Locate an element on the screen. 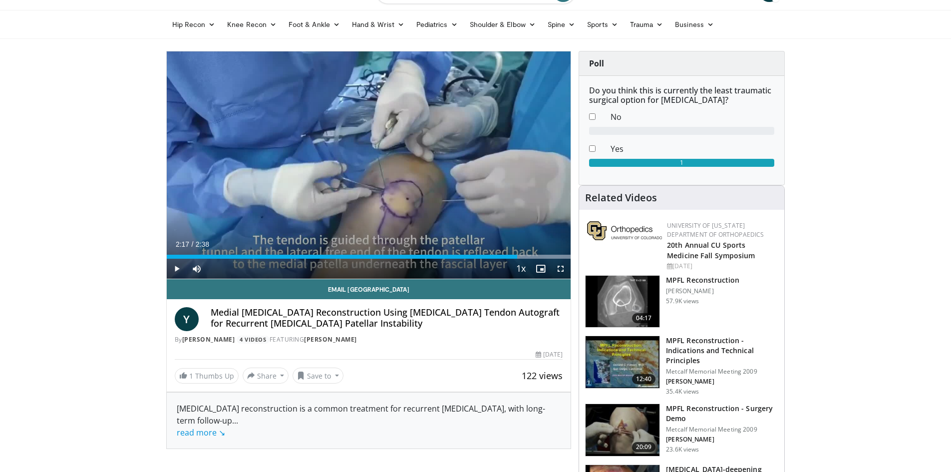 The width and height of the screenshot is (951, 472). span: Y is located at coordinates (187, 319).